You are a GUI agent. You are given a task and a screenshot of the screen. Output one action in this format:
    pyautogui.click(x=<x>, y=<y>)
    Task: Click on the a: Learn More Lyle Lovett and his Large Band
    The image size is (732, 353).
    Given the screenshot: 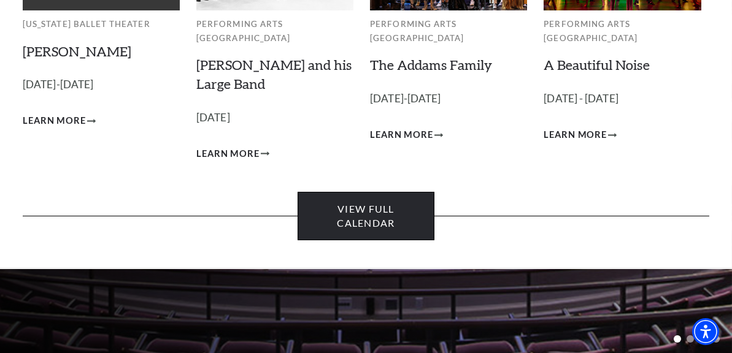 What is the action you would take?
    pyautogui.click(x=232, y=154)
    